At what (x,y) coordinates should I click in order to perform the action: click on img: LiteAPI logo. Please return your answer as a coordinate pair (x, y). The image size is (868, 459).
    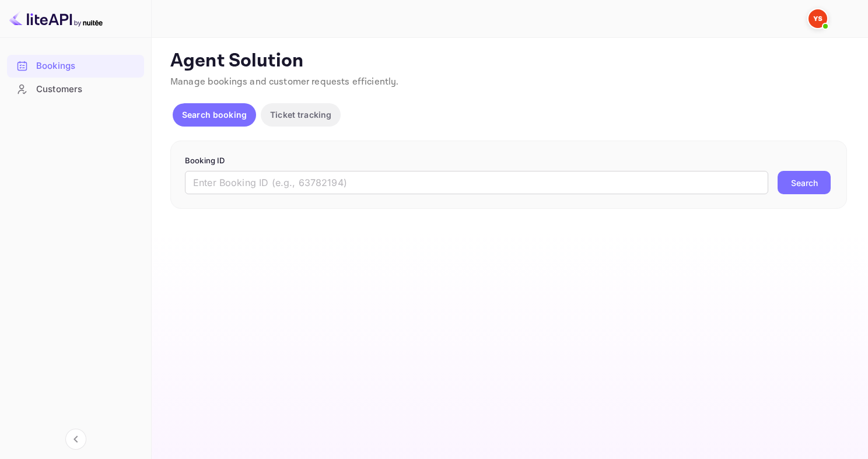
    Looking at the image, I should click on (56, 19).